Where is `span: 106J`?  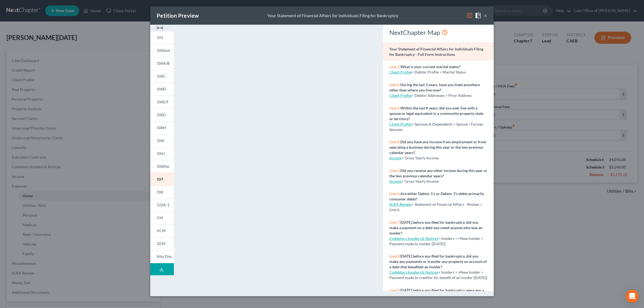
span: 106J is located at coordinates (161, 153).